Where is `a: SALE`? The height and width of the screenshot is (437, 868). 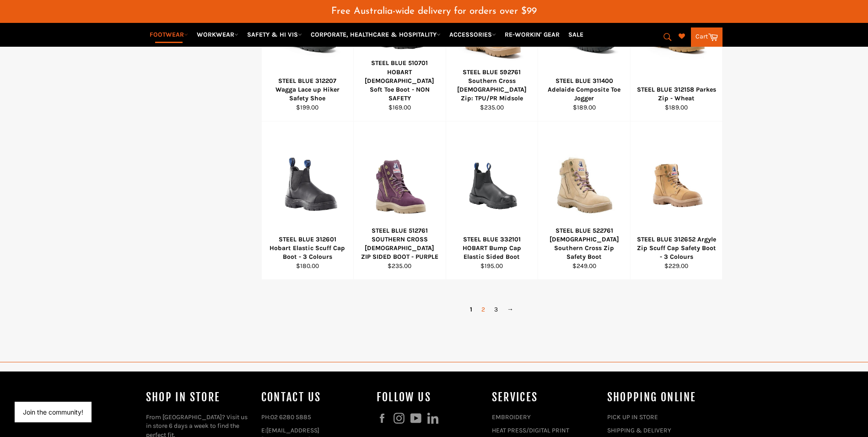 a: SALE is located at coordinates (575, 34).